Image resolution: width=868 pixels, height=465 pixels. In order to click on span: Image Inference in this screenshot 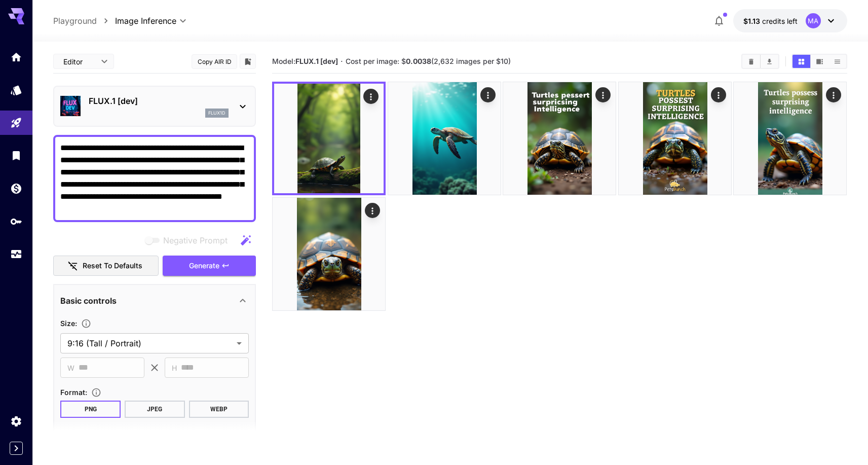, I will do `click(145, 20)`.